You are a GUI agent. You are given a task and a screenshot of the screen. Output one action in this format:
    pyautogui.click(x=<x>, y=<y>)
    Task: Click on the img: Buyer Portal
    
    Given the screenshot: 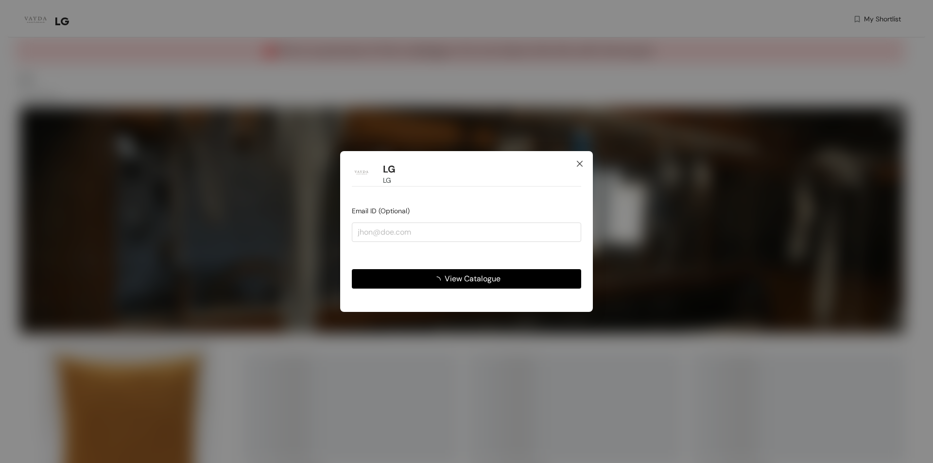 What is the action you would take?
    pyautogui.click(x=362, y=172)
    